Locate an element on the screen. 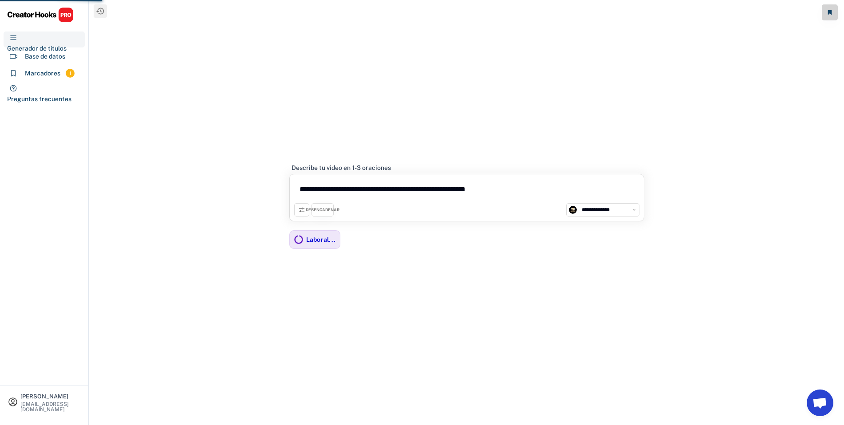  font: DESENCADENAR is located at coordinates (323, 210).